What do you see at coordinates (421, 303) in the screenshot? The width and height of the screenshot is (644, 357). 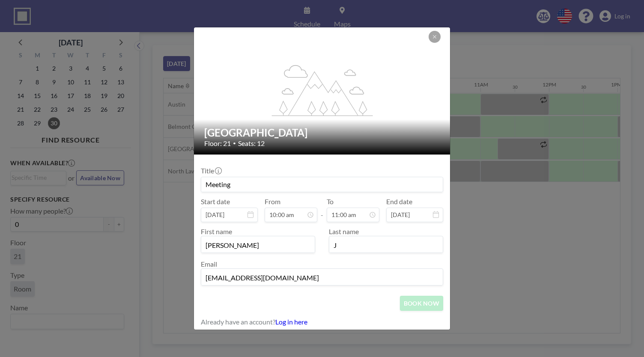 I see `button: BOOK NOW` at bounding box center [421, 303].